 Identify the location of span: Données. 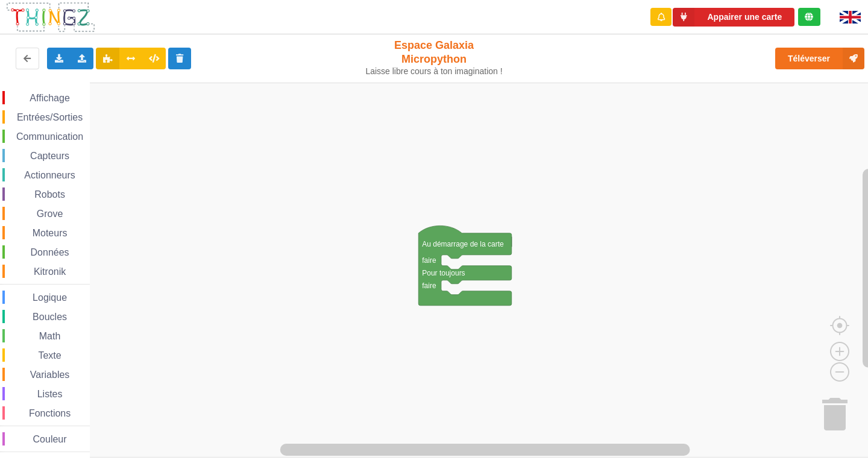
(50, 252).